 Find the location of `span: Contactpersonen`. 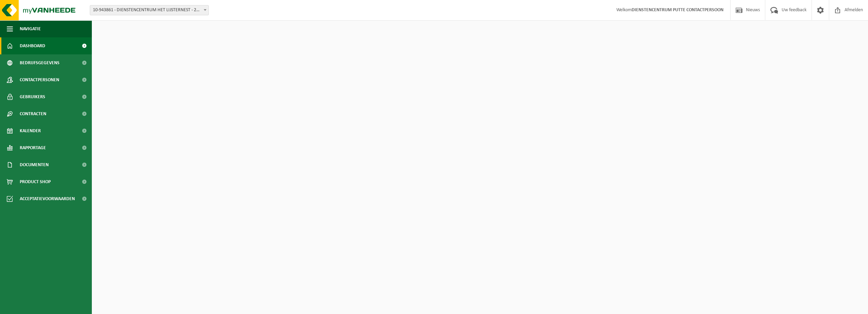

span: Contactpersonen is located at coordinates (39, 80).